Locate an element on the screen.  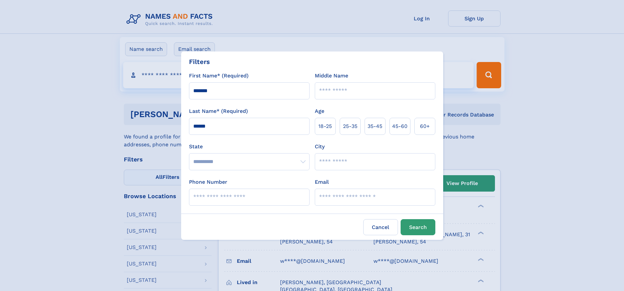
label: Last Name* (Required) is located at coordinates (218, 111).